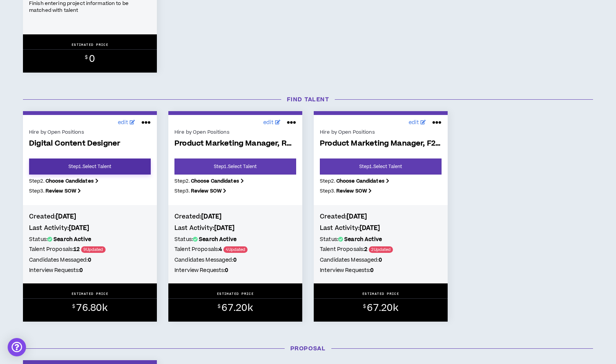  What do you see at coordinates (76, 250) in the screenshot?
I see `b: 12` at bounding box center [76, 250].